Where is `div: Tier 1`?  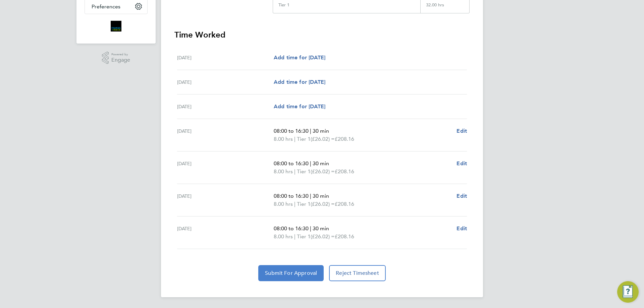 div: Tier 1 is located at coordinates (284, 5).